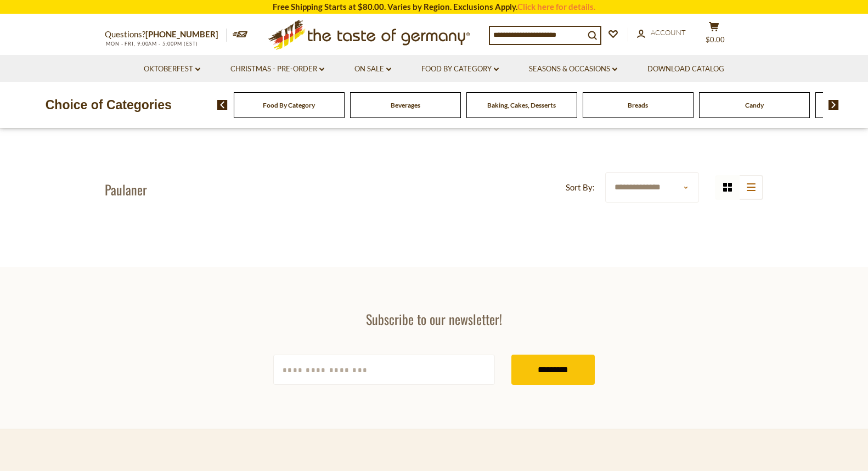 The width and height of the screenshot is (868, 471). I want to click on a: Baking, Cakes, Desserts, so click(521, 105).